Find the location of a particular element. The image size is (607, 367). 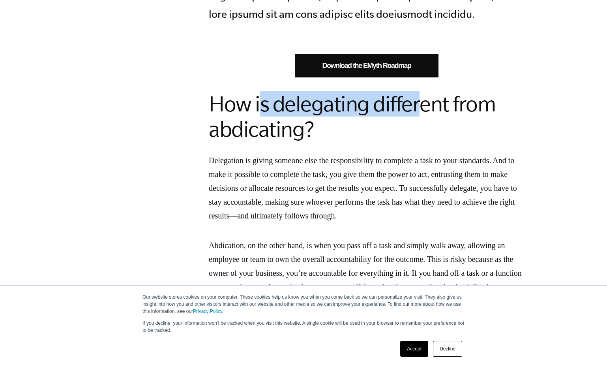

p: Delegation is giving someone else the responsibility to complete a task to your standards. And to... is located at coordinates (367, 188).